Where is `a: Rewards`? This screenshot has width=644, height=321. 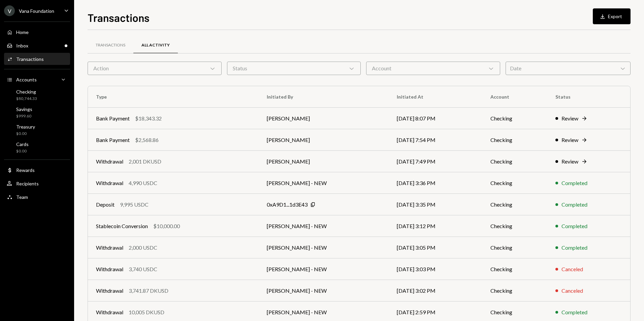 a: Rewards is located at coordinates (37, 170).